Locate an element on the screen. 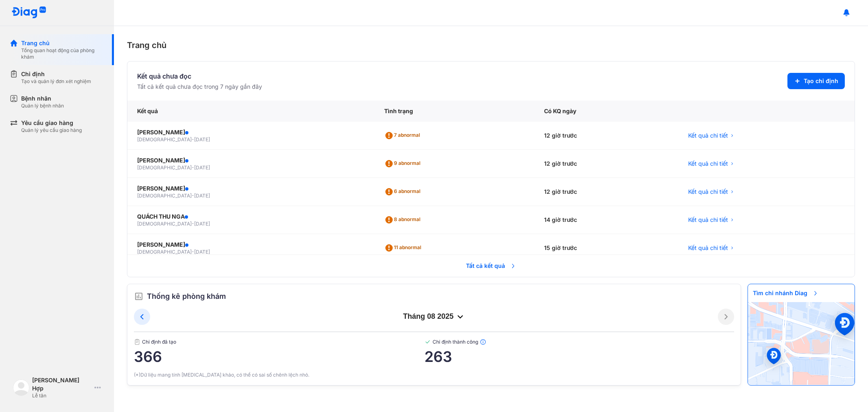 The height and width of the screenshot is (412, 868). div: Tình trạng is located at coordinates (454, 111).